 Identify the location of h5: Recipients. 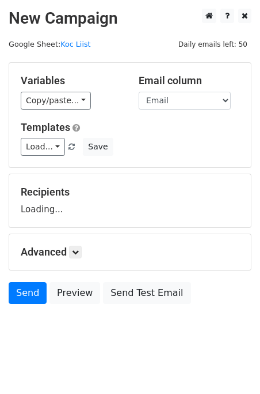
(130, 192).